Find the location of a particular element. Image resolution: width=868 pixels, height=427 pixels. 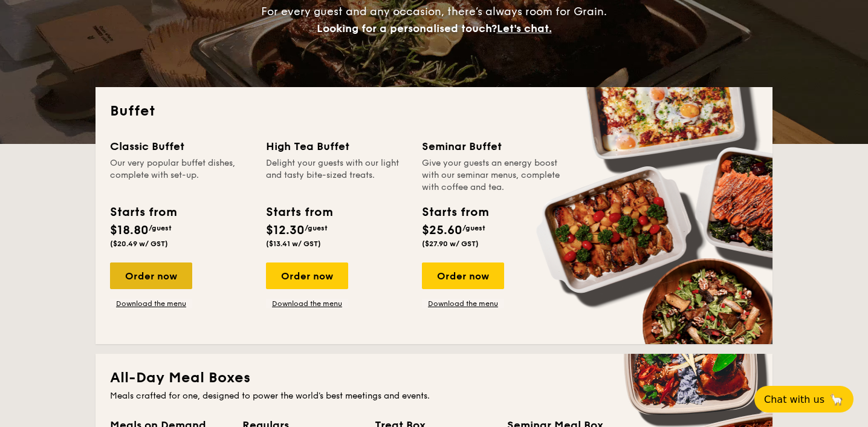

span: $18.80 is located at coordinates (129, 231).